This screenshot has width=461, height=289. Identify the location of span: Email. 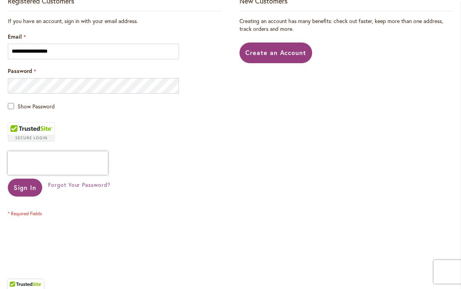
(15, 36).